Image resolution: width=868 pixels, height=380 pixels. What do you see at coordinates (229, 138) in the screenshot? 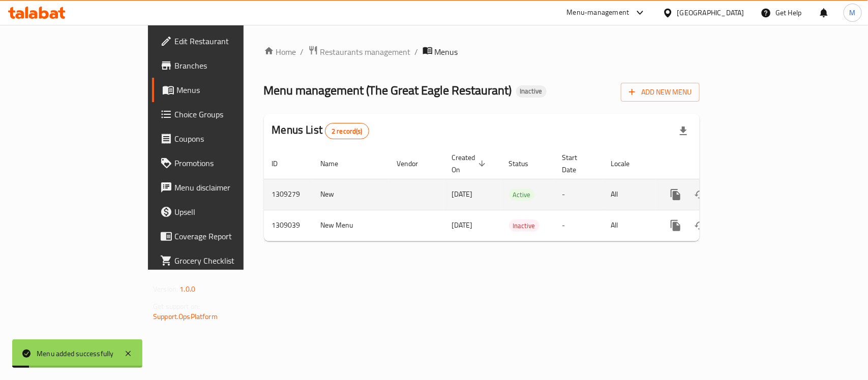
I see `span: Coupons` at bounding box center [229, 138].